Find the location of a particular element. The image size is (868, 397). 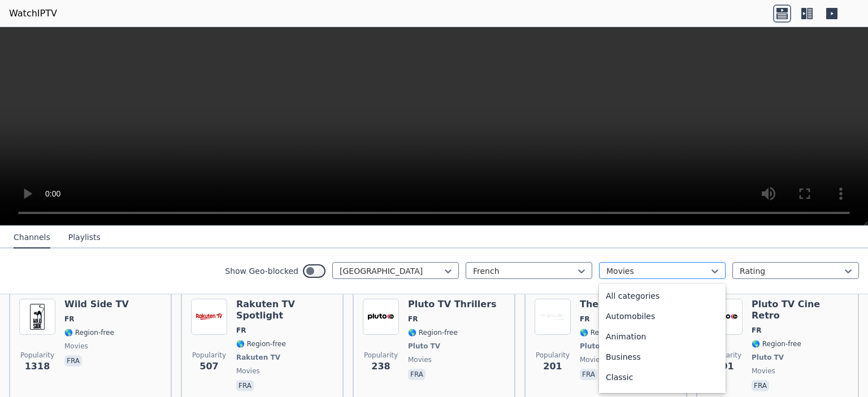

a: WatchIPTV is located at coordinates (33, 14).